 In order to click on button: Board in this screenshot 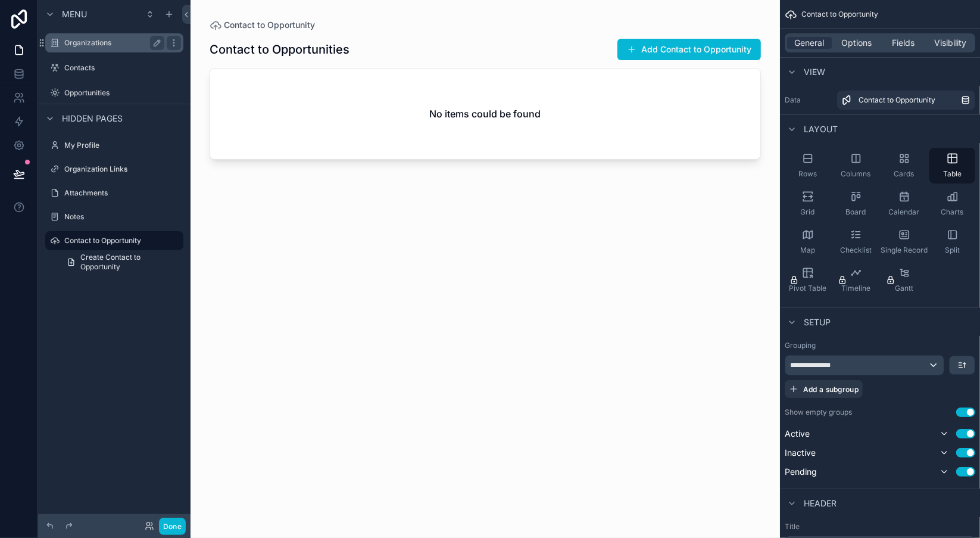, I will do `click(855, 204)`.